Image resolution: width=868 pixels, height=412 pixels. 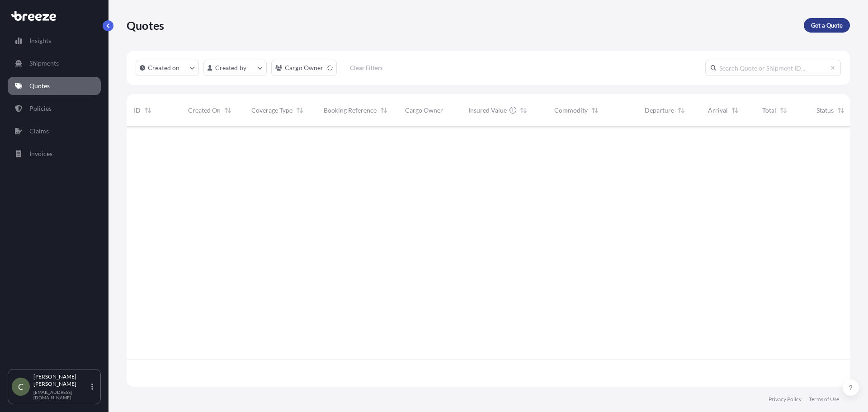 I want to click on p: Shipments, so click(x=44, y=63).